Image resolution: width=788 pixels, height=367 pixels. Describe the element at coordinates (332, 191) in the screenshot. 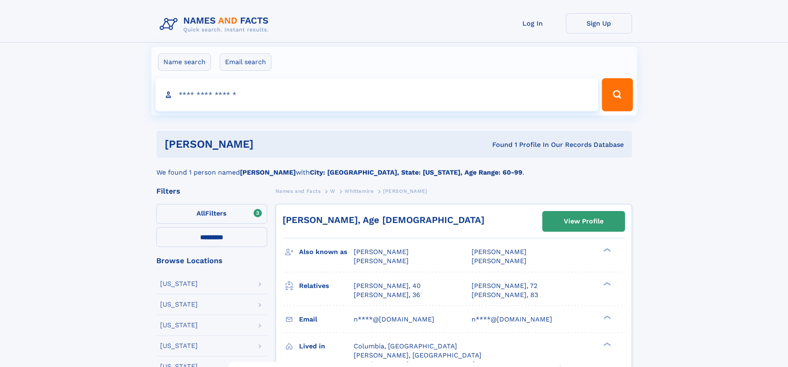

I see `span: W` at that location.